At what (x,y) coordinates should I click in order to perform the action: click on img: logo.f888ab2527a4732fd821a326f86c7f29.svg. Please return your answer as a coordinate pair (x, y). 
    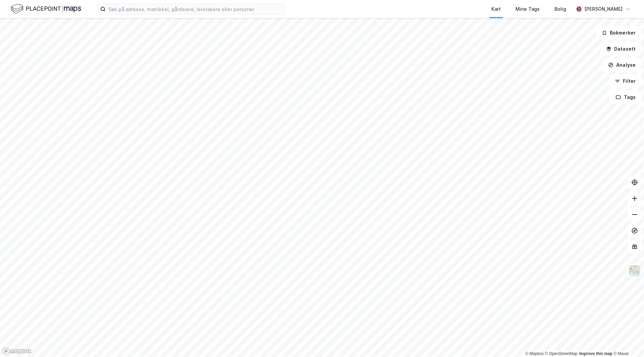
    Looking at the image, I should click on (46, 9).